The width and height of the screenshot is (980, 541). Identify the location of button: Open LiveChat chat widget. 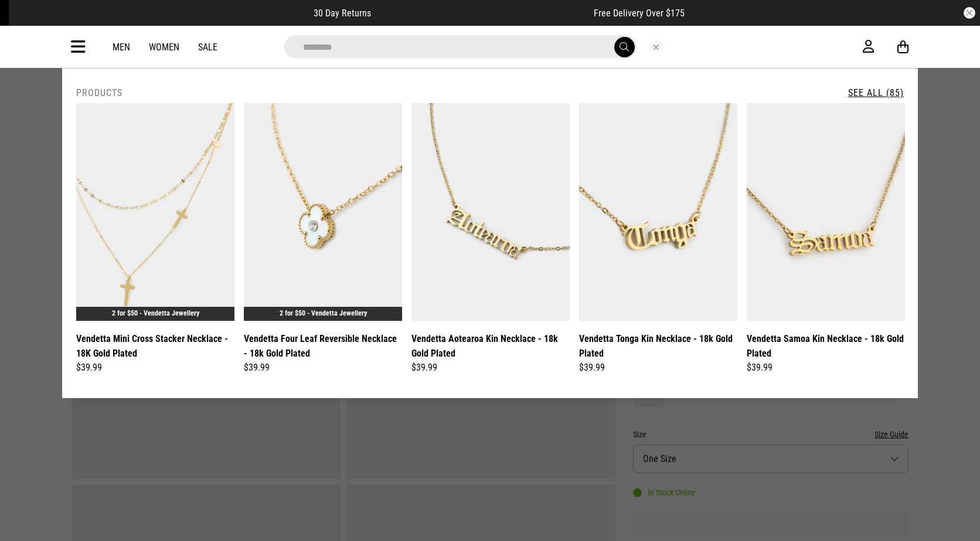
(27, 22).